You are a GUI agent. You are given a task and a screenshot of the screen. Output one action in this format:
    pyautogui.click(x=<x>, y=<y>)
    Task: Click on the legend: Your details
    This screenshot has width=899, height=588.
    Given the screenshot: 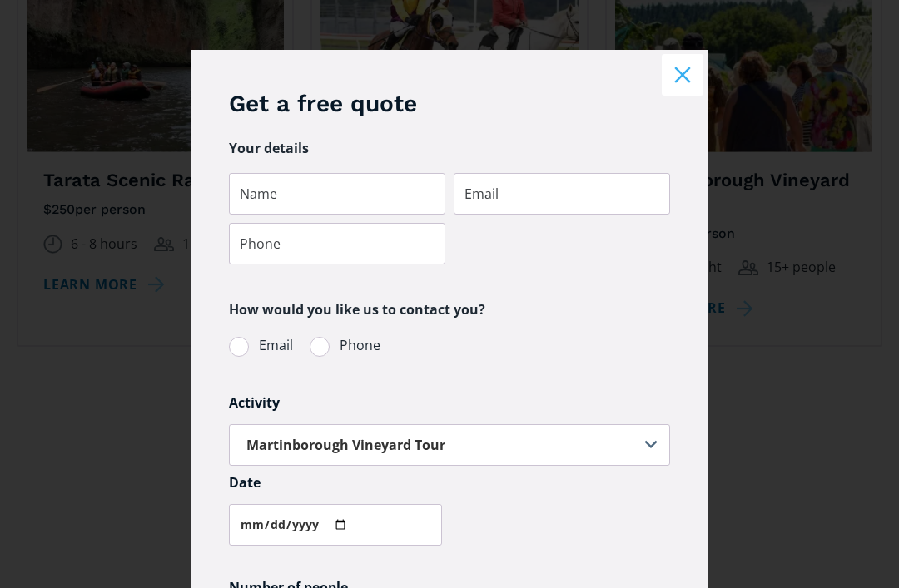 What is the action you would take?
    pyautogui.click(x=269, y=148)
    